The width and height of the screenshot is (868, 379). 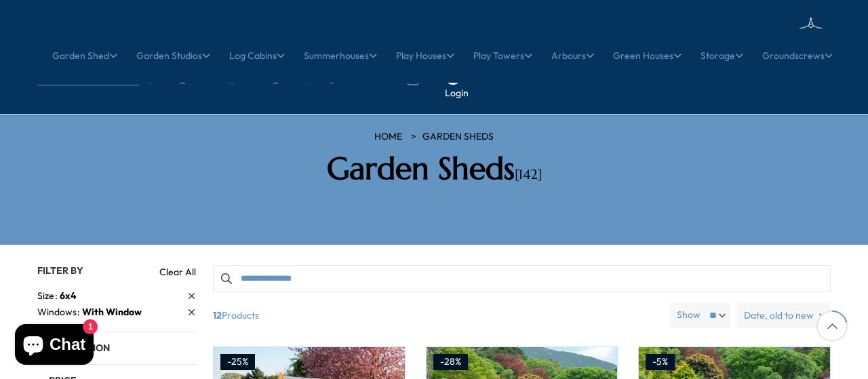 I want to click on span: Size, so click(x=48, y=296).